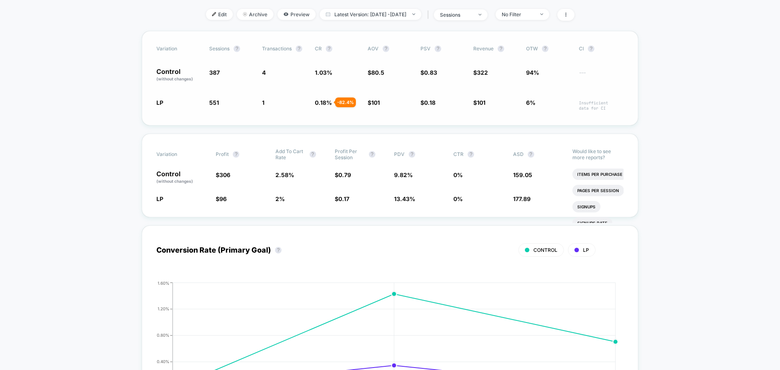 The image size is (780, 370). I want to click on span: 0.79, so click(344, 175).